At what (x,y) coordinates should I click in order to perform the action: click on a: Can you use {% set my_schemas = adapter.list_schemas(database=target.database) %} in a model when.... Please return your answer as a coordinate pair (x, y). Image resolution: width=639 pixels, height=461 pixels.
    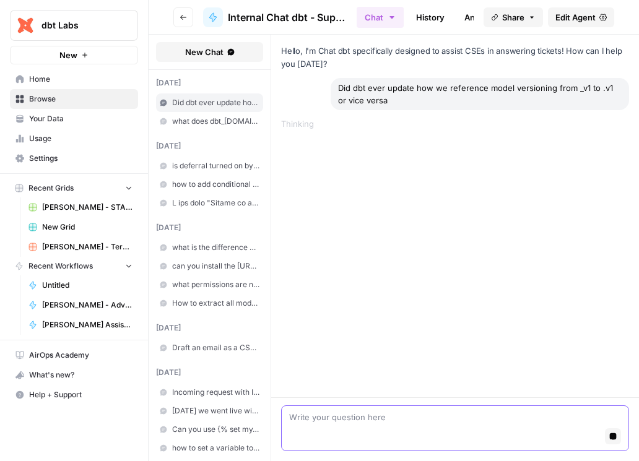
    Looking at the image, I should click on (209, 430).